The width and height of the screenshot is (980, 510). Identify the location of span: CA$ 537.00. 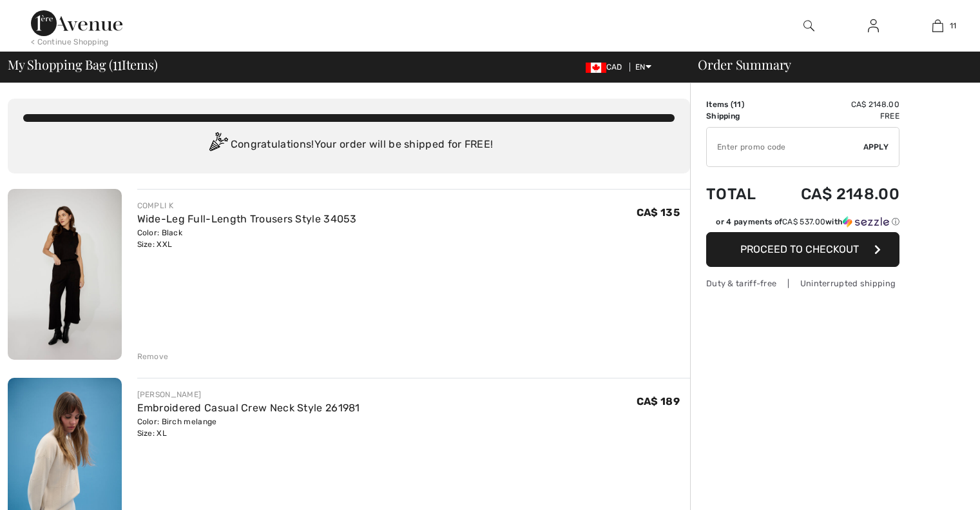
(803, 221).